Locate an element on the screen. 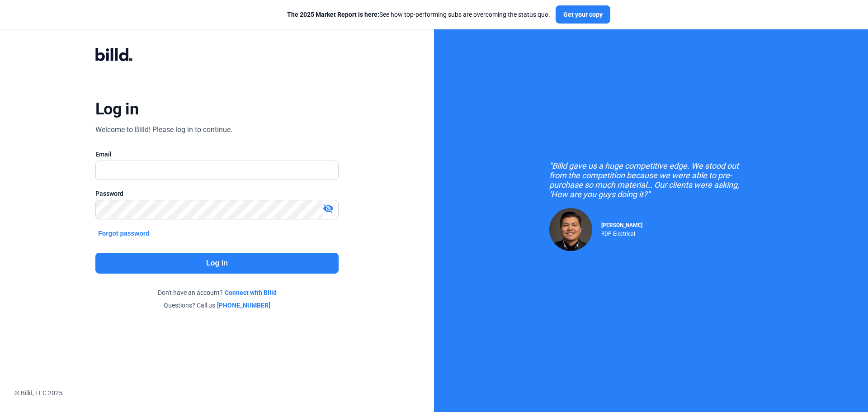 This screenshot has width=868, height=412. div: RDP Electrical is located at coordinates (621, 233).